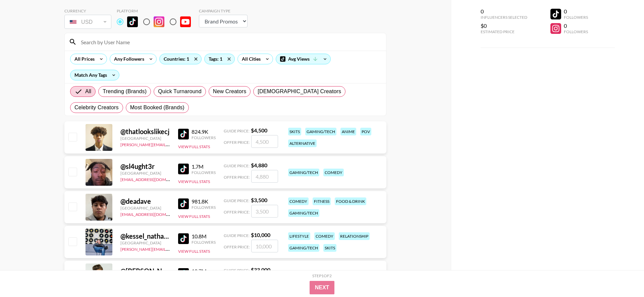  I want to click on div: Currency, so click(88, 11).